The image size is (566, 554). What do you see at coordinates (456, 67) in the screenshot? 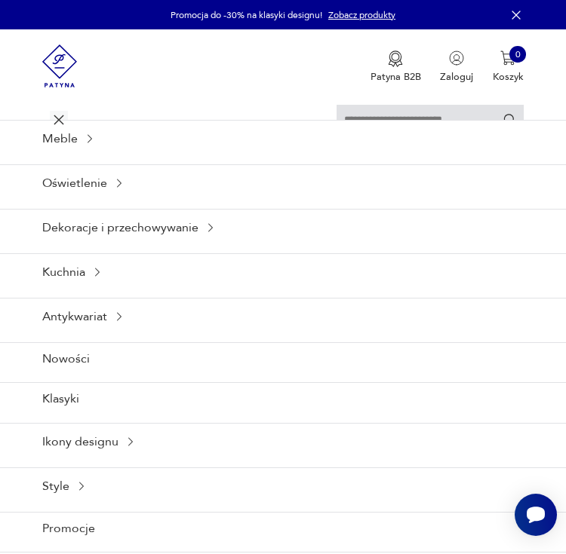
I see `button: Zaloguj` at bounding box center [456, 67].